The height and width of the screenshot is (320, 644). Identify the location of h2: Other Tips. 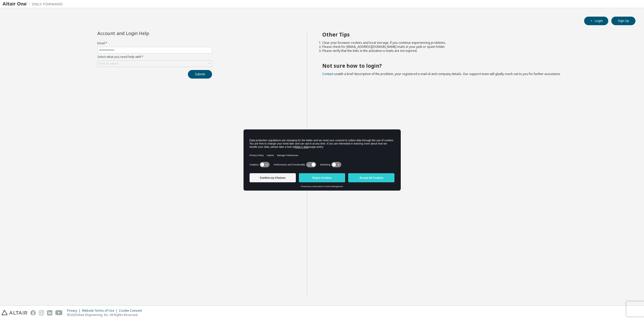
(474, 34).